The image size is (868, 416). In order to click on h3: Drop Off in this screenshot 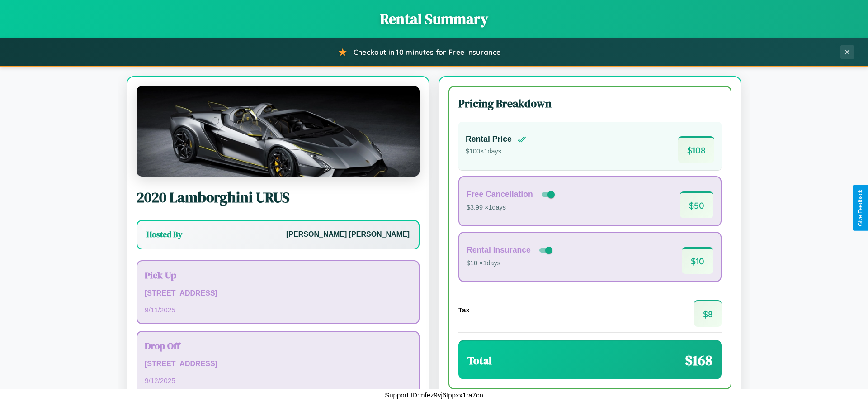, I will do `click(278, 345)`.